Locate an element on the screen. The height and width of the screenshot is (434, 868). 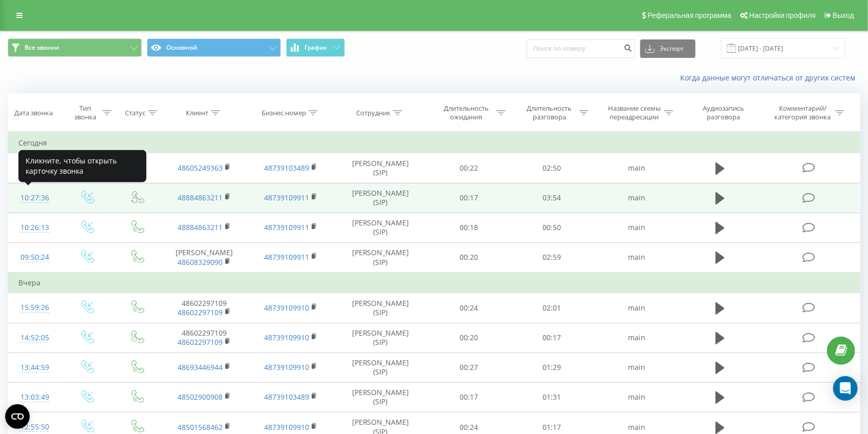
a: 48605249363 is located at coordinates (200, 168).